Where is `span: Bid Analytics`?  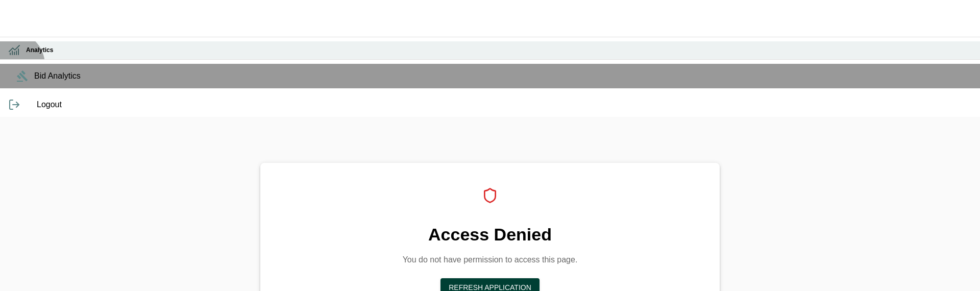
span: Bid Analytics is located at coordinates (502, 76).